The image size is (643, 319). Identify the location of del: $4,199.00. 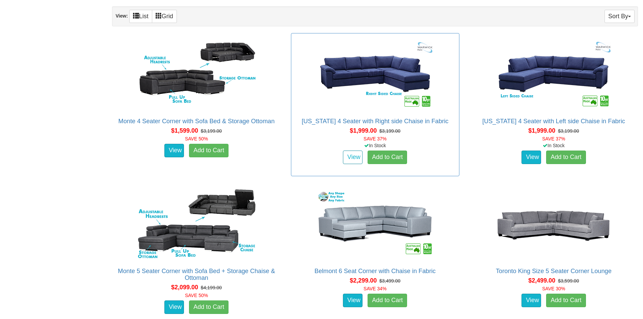
(211, 287).